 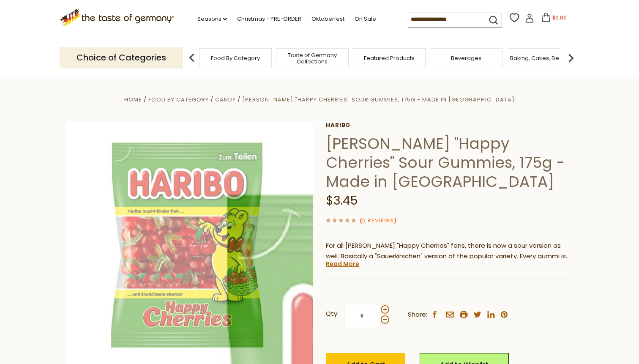 I want to click on span: Share:, so click(x=417, y=314).